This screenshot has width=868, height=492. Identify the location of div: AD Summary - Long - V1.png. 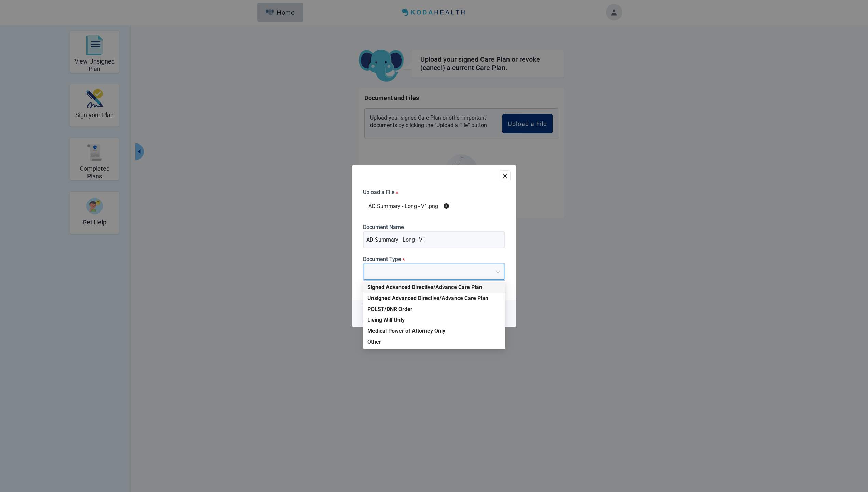
(434, 206).